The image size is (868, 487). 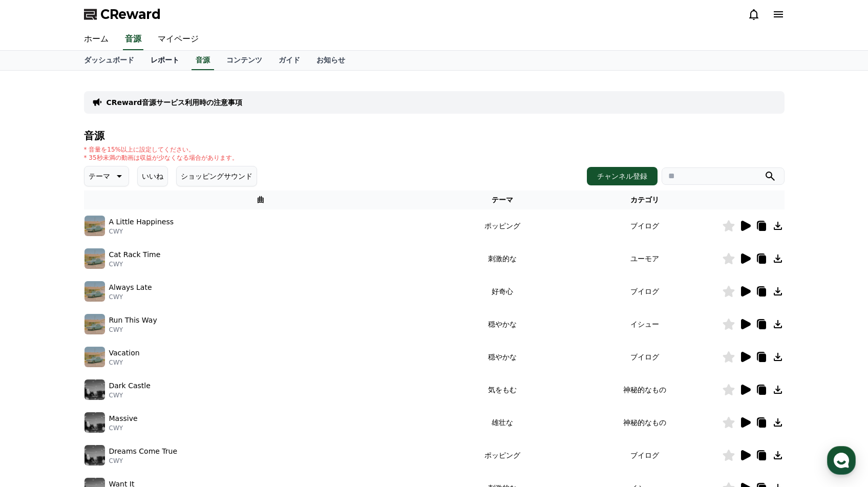 What do you see at coordinates (161, 158) in the screenshot?
I see `p: * 35秒未満の動画は収益が少なくなる場合があります。` at bounding box center [161, 158].